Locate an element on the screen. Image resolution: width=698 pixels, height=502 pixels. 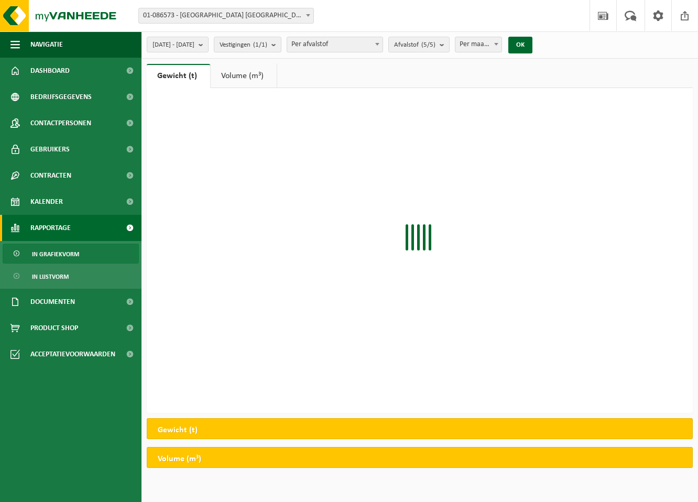
h2: Volume (m³) is located at coordinates (179, 459).